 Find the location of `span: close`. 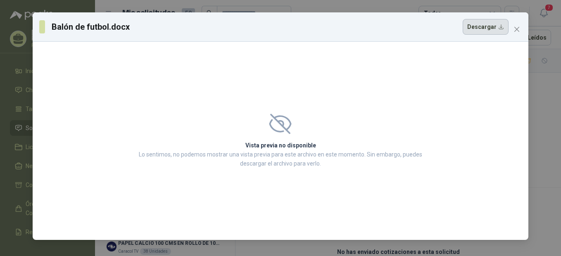

span: close is located at coordinates (517, 29).